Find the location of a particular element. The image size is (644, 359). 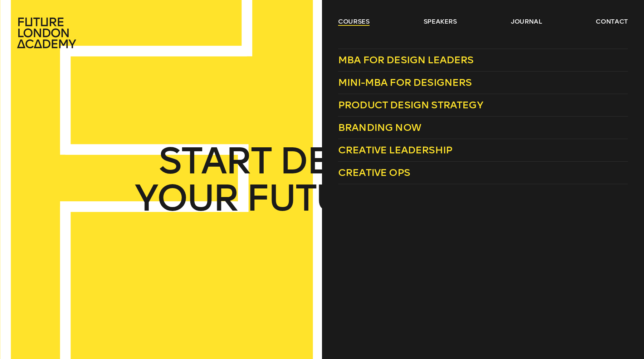

a: speakers is located at coordinates (440, 21).